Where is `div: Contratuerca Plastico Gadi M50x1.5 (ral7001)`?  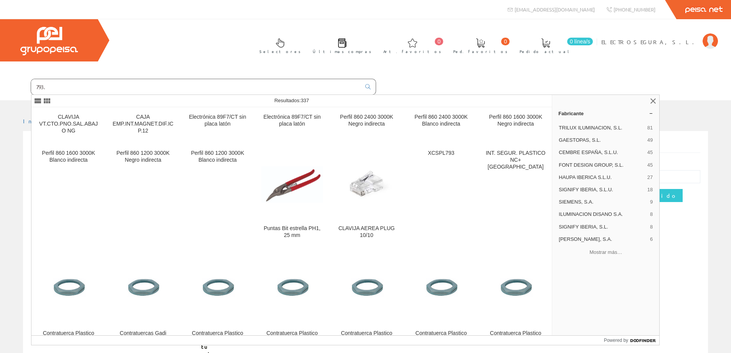 div: Contratuerca Plastico Gadi M50x1.5 (ral7001) is located at coordinates (366, 337).